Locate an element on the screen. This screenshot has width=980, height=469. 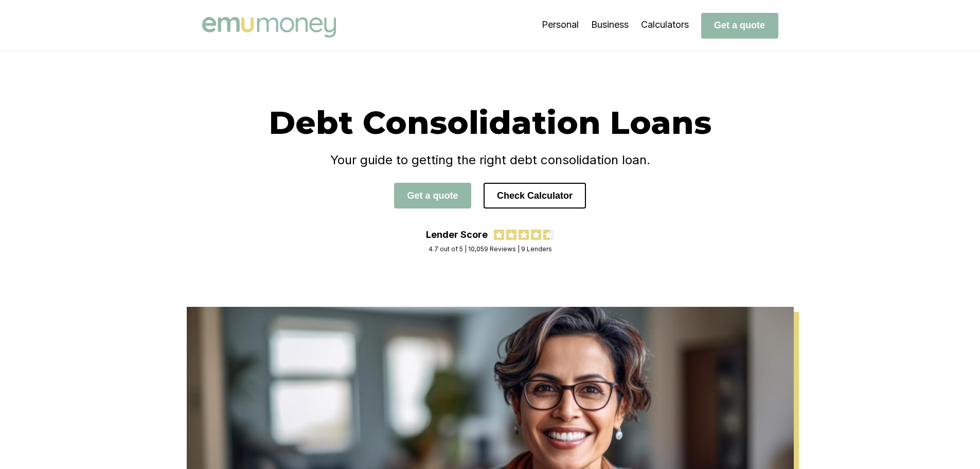
button: Check Calculator is located at coordinates (534, 195).